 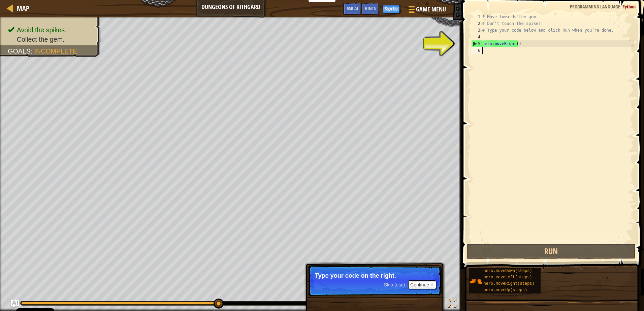 I want to click on span: Python, so click(x=629, y=6).